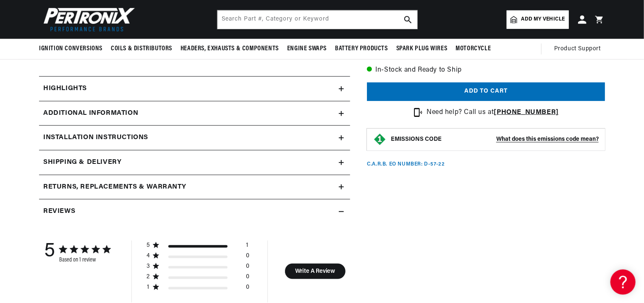 The width and height of the screenshot is (644, 303). I want to click on div: 2 star by 0 reviews, so click(198, 278).